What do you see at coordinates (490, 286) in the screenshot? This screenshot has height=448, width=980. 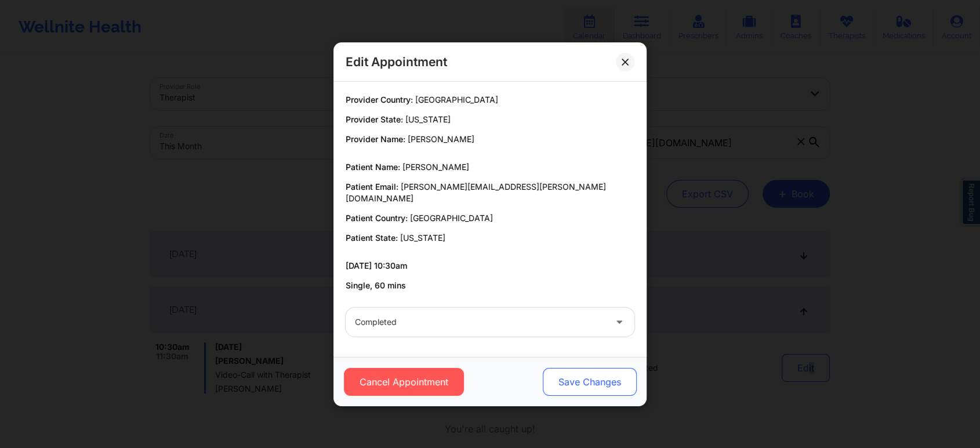 I see `p: Single, 60 mins` at bounding box center [490, 286].